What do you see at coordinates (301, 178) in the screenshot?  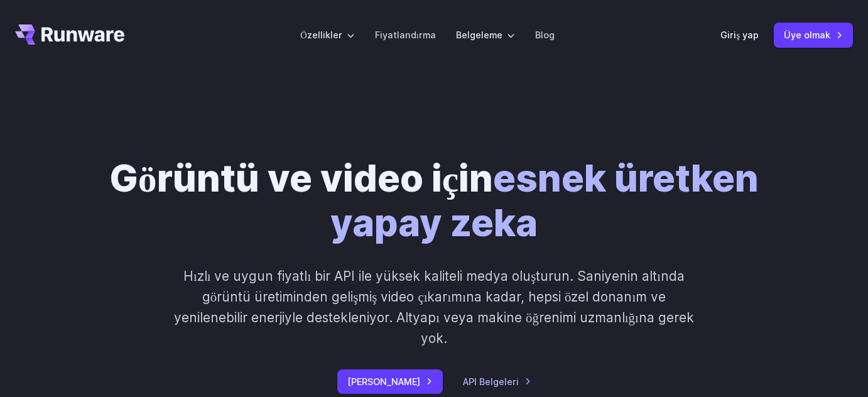 I see `font: Görüntü ve video için` at bounding box center [301, 178].